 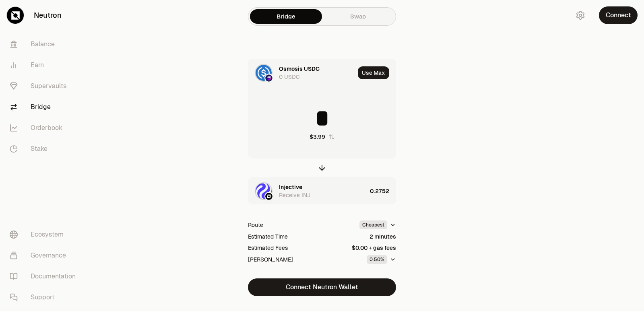 I want to click on img: INJ Logo, so click(x=263, y=191).